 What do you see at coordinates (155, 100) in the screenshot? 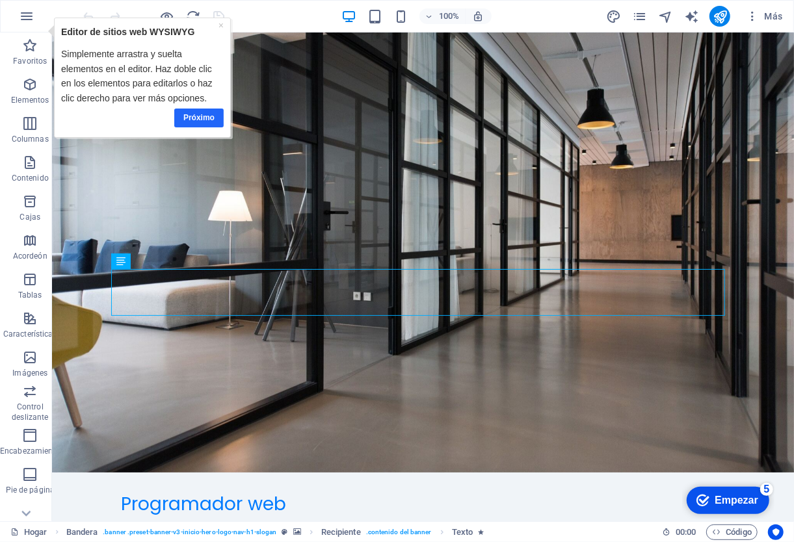
I see `a: Próximo` at bounding box center [155, 100].